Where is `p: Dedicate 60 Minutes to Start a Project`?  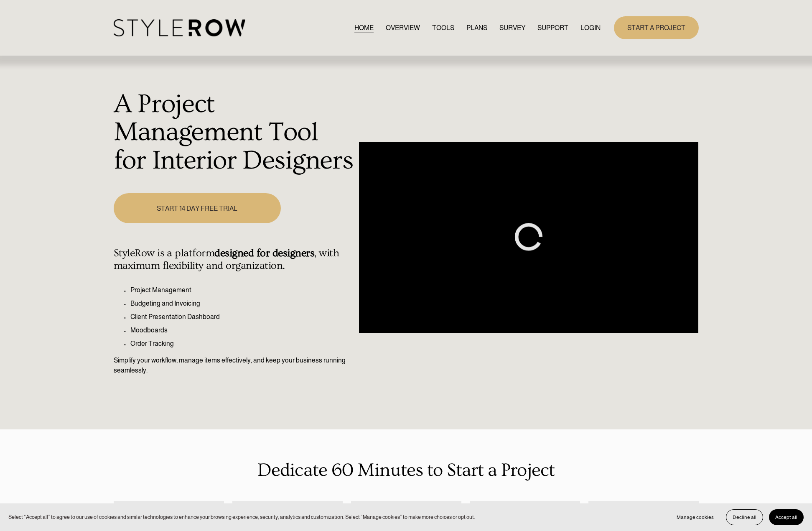
p: Dedicate 60 Minutes to Start a Project is located at coordinates (406, 469).